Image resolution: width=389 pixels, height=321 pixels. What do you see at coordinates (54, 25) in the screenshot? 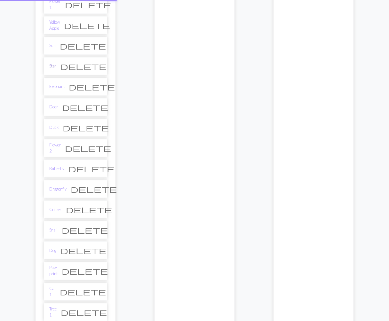
I see `a: Yellow Apple` at bounding box center [54, 25].